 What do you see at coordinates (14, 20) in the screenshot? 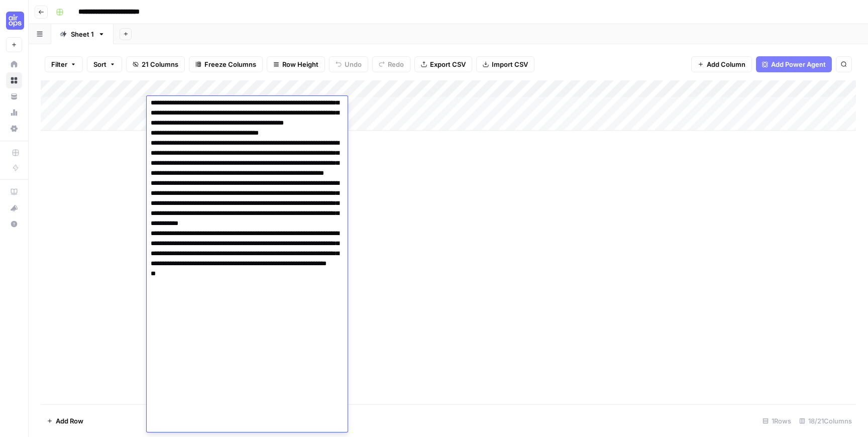
I see `button: Workspace: Cohort 4` at bounding box center [14, 20].